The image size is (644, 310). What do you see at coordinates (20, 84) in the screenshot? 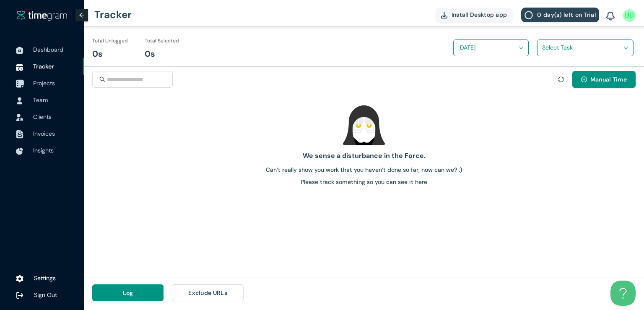
I see `img: ProjectIcon` at bounding box center [20, 84].